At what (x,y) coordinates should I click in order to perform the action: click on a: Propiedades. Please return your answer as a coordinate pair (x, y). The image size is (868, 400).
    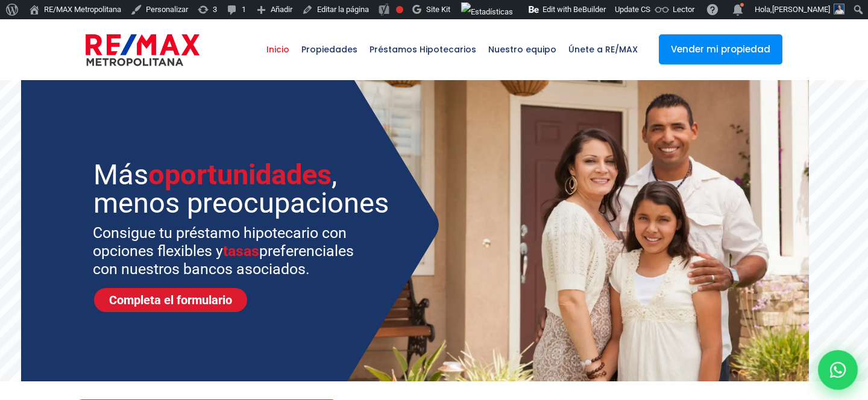
    Looking at the image, I should click on (329, 49).